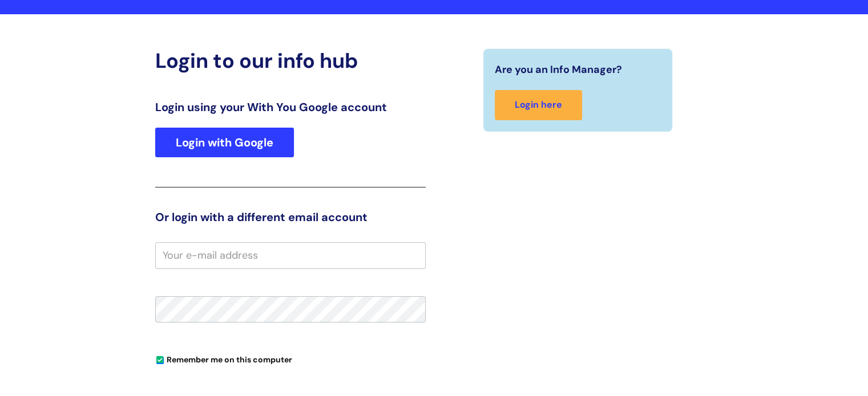 This screenshot has height=396, width=868. What do you see at coordinates (291, 107) in the screenshot?
I see `h3: Login using your With You Google account` at bounding box center [291, 107].